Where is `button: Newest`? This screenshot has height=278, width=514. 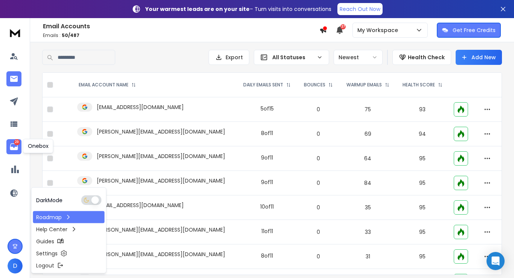 button: Newest is located at coordinates (358, 57).